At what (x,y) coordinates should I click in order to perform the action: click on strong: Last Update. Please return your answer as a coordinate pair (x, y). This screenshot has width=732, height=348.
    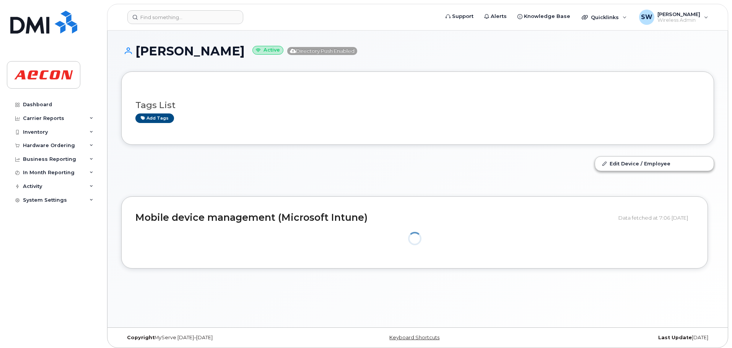
    Looking at the image, I should click on (675, 338).